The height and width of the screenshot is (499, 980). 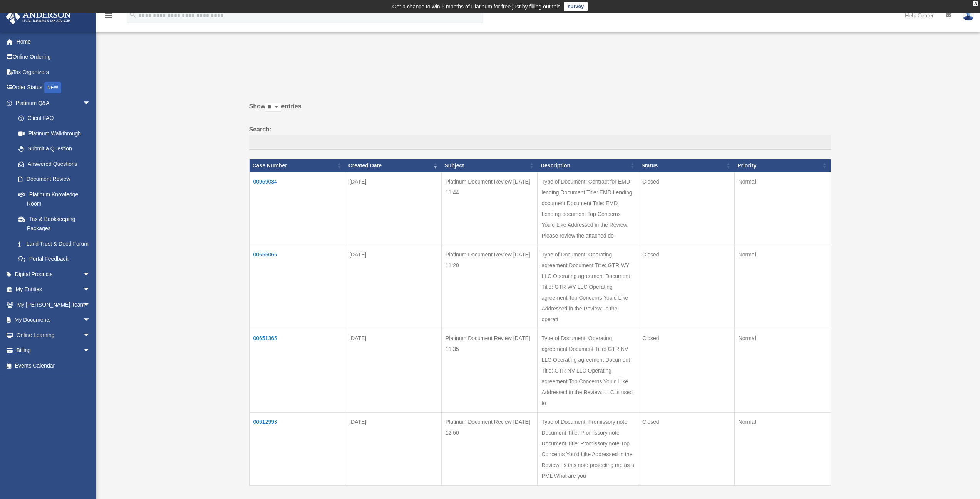 I want to click on img: User Pic, so click(x=968, y=15).